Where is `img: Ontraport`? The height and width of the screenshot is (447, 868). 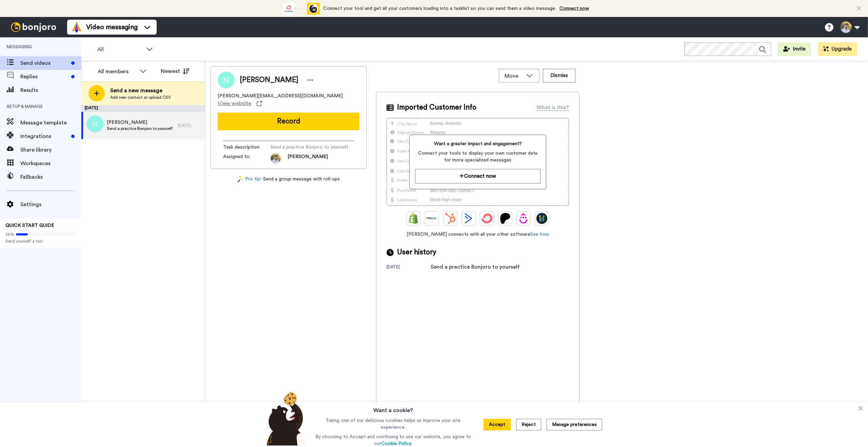 img: Ontraport is located at coordinates (432, 218).